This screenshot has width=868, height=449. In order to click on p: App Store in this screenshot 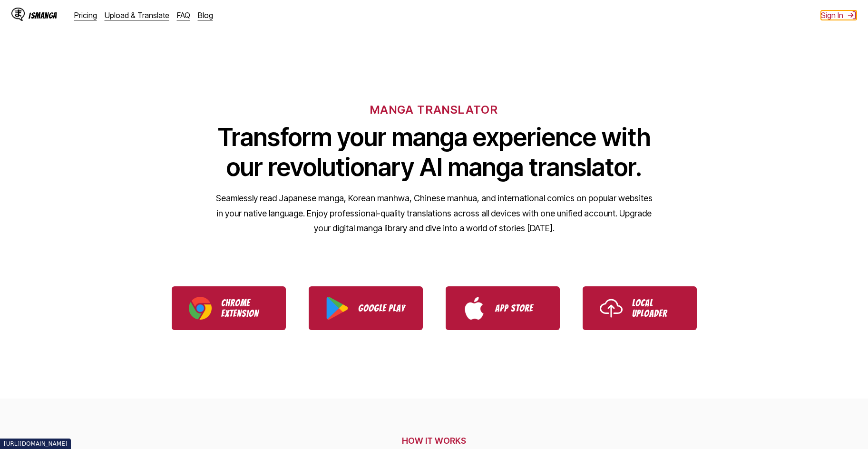, I will do `click(519, 308)`.